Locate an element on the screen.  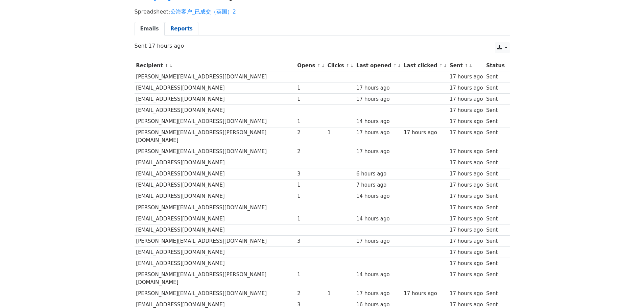
a: Emails is located at coordinates (149, 28).